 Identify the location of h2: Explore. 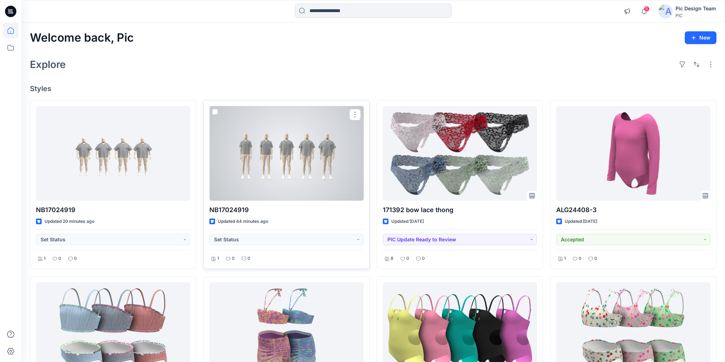
(48, 64).